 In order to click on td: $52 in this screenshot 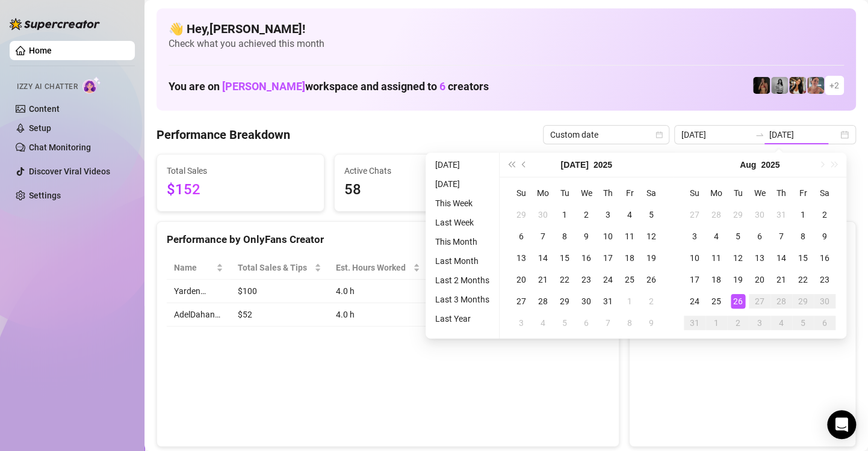, I will do `click(280, 315)`.